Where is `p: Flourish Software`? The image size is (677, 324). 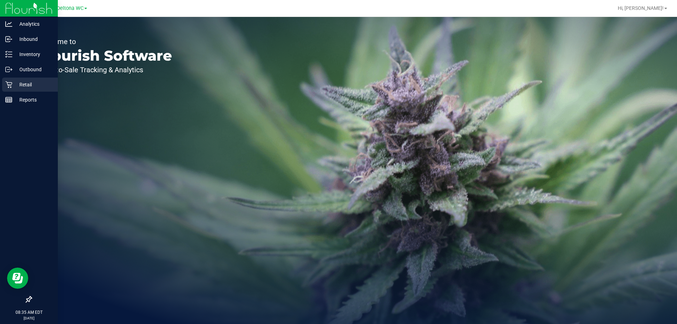 p: Flourish Software is located at coordinates (105, 56).